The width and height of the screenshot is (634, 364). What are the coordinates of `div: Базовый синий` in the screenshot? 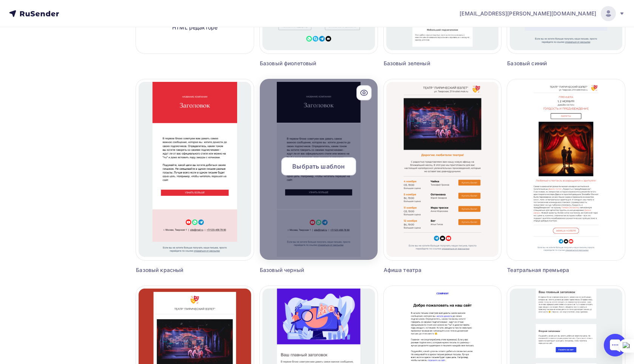 It's located at (551, 63).